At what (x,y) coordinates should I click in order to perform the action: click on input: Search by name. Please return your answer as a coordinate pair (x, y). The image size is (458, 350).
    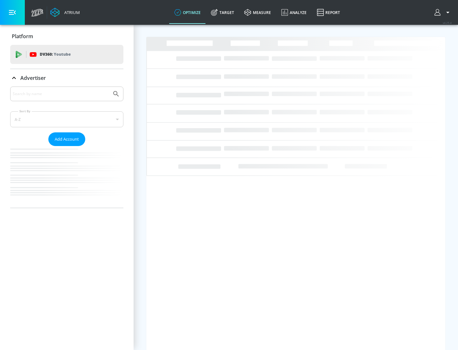
    Looking at the image, I should click on (61, 94).